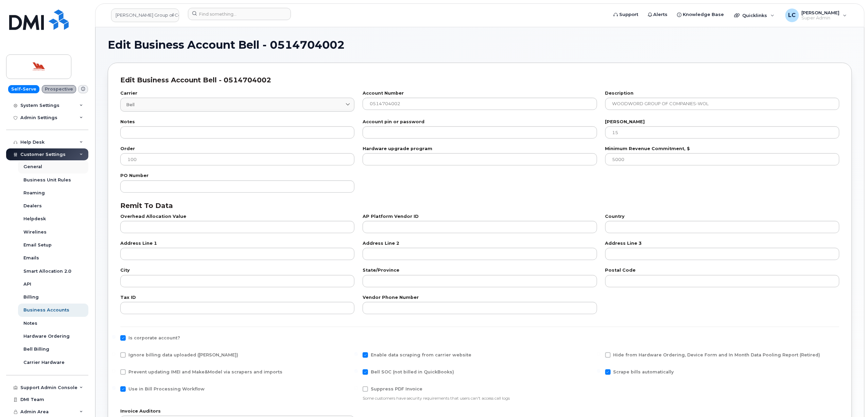 This screenshot has width=868, height=417. What do you see at coordinates (421, 355) in the screenshot?
I see `span: Enable data scraping from carrier website` at bounding box center [421, 355].